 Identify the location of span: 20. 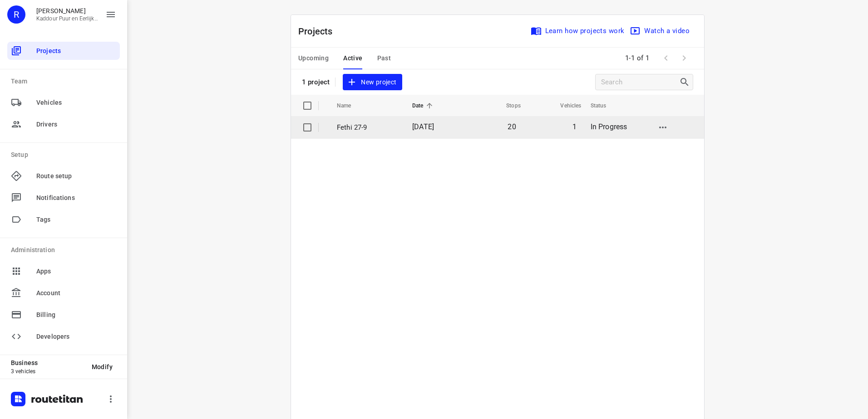
(512, 126).